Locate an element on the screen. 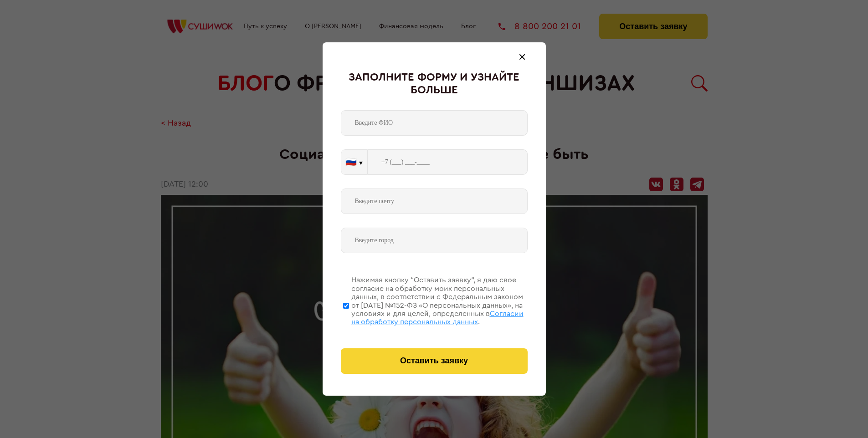  input: Введите ФИО is located at coordinates (434, 123).